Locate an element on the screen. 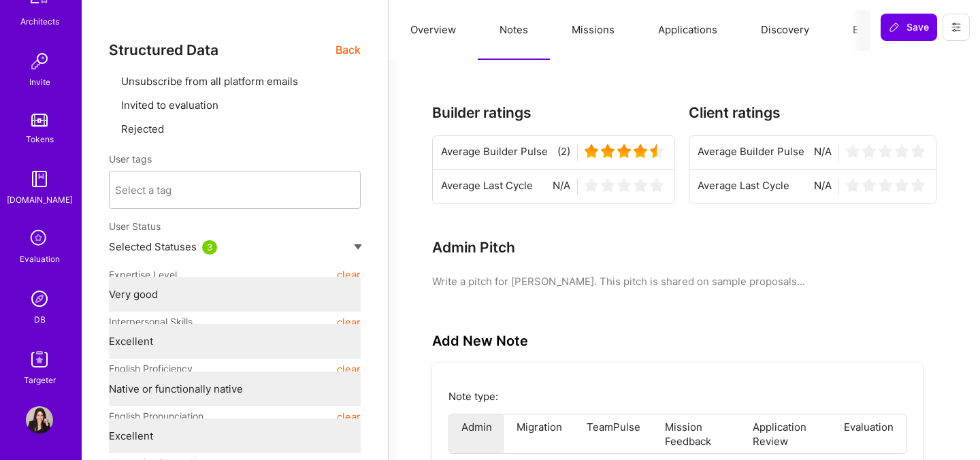  li: Application Review is located at coordinates (786, 433).